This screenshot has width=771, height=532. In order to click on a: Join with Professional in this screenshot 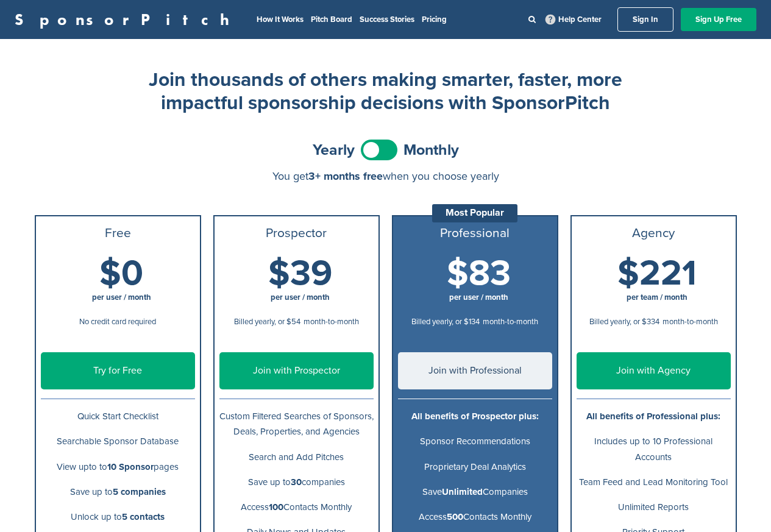, I will do `click(475, 371)`.